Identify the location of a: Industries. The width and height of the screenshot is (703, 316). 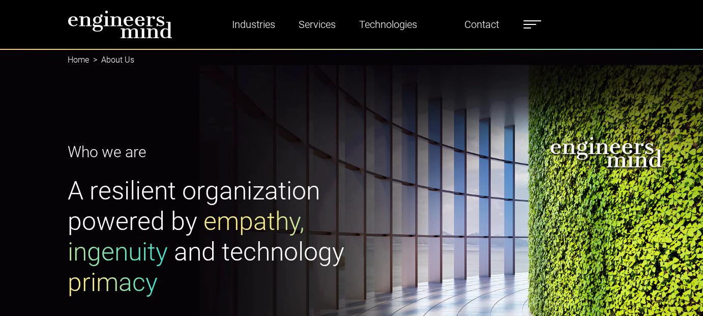
(253, 24).